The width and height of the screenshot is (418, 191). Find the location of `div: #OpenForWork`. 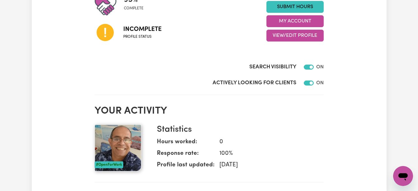

div: #OpenForWork is located at coordinates (109, 165).